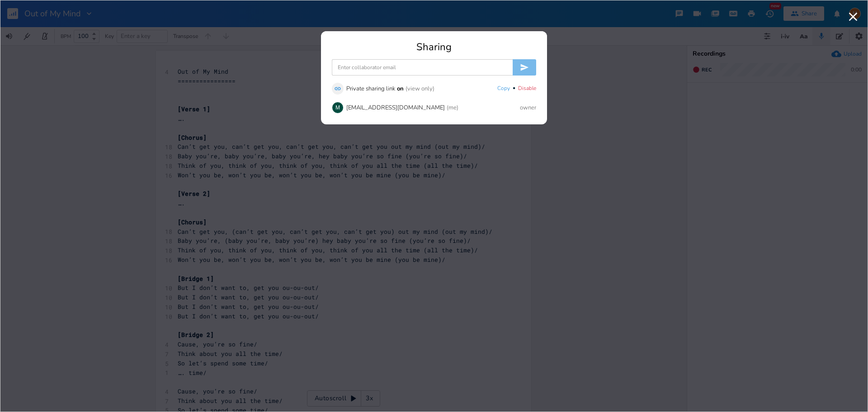 Image resolution: width=868 pixels, height=412 pixels. What do you see at coordinates (422, 67) in the screenshot?
I see `input: Enter collaborator email` at bounding box center [422, 67].